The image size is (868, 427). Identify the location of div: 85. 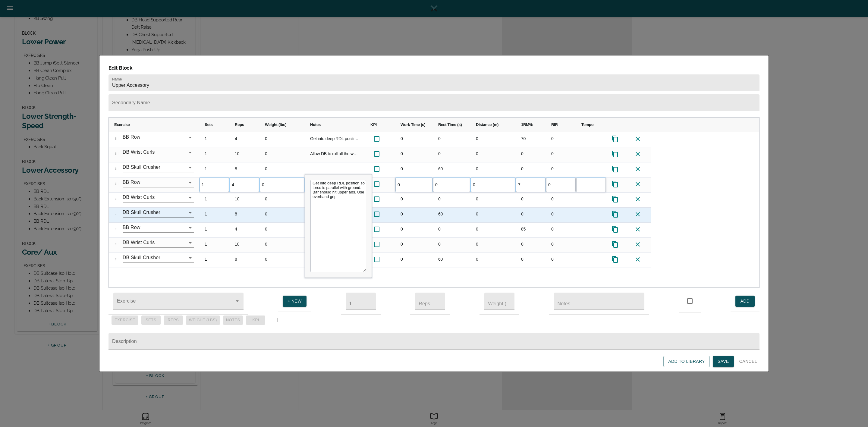
(531, 230).